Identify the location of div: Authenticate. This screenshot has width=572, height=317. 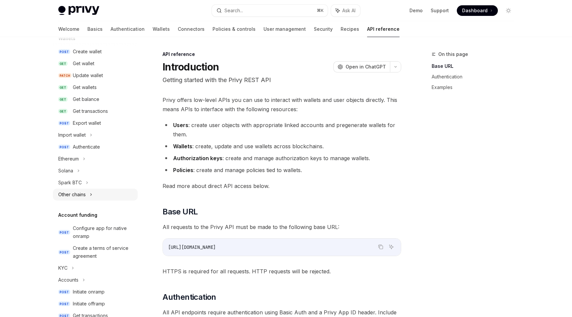
(86, 147).